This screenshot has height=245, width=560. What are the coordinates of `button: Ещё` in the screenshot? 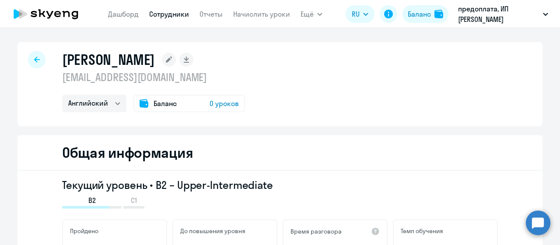 It's located at (311, 14).